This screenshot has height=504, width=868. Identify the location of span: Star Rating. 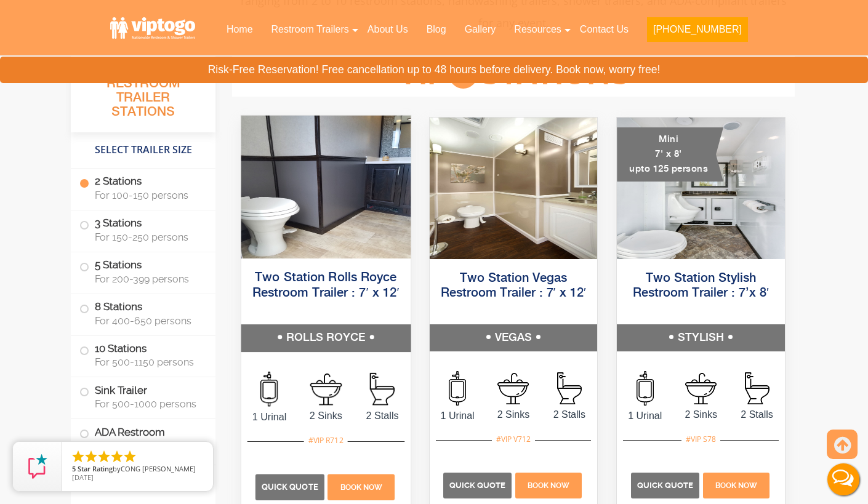
(95, 469).